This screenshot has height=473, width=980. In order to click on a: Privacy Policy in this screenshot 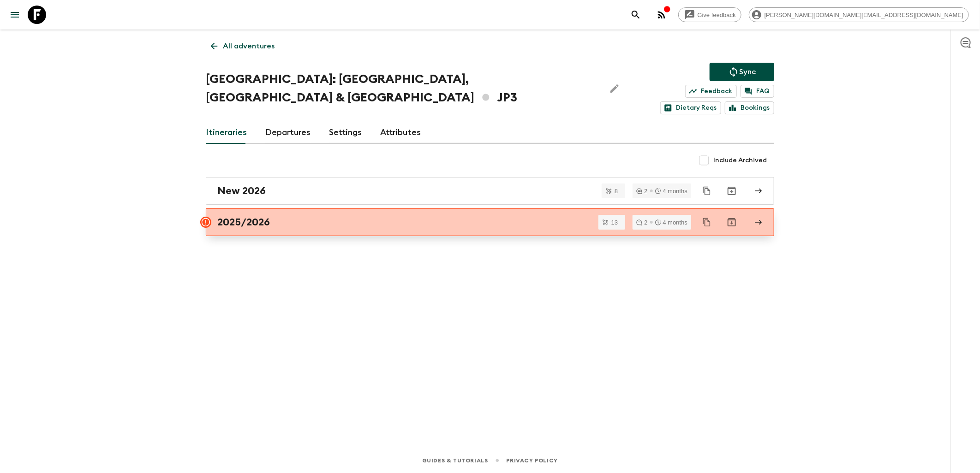, I will do `click(532, 461)`.